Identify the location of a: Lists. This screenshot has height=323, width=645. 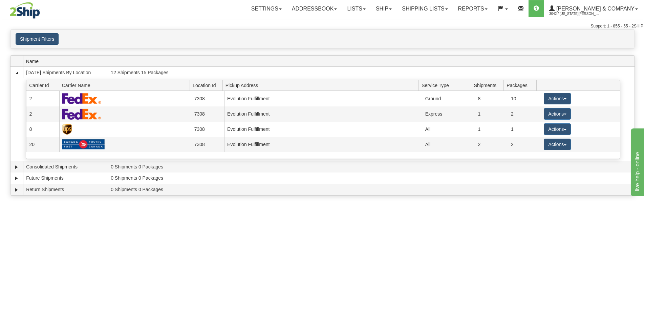
(356, 9).